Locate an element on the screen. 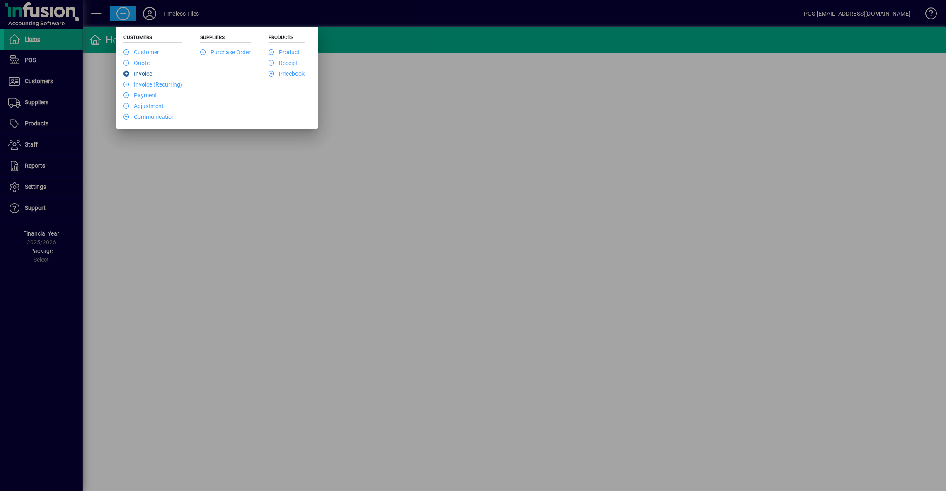 The image size is (946, 491). a: Receipt is located at coordinates (283, 63).